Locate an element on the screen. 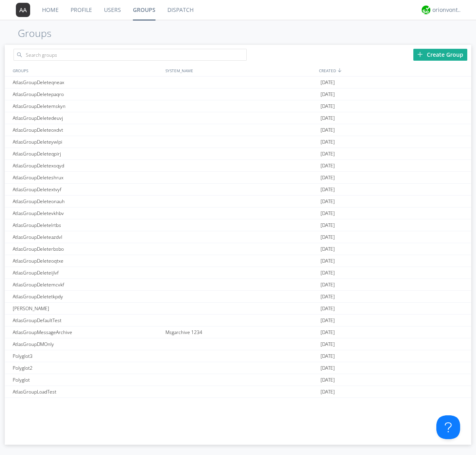 The height and width of the screenshot is (455, 476). div: AtlasGroupDeletelrtbs is located at coordinates (87, 225).